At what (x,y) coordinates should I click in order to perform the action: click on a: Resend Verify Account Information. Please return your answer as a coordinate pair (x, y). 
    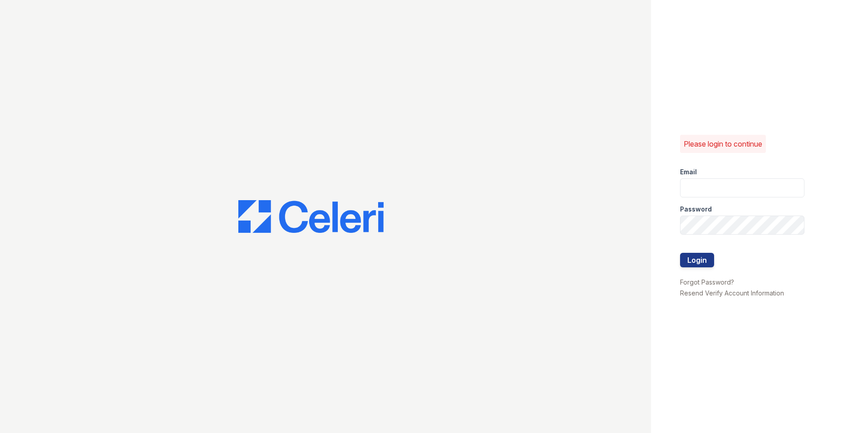
    Looking at the image, I should click on (732, 293).